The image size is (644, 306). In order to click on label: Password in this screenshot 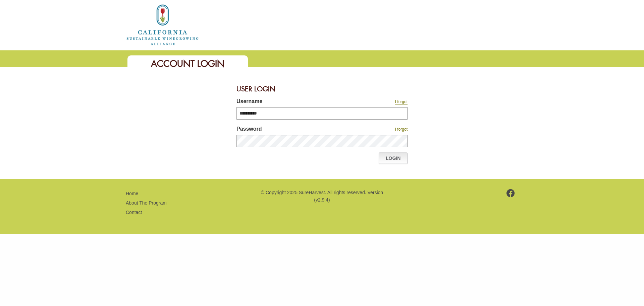, I will do `click(292, 129)`.